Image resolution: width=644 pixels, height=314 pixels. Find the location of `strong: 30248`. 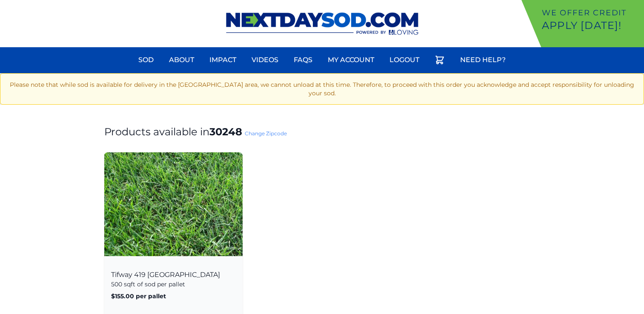

strong: 30248 is located at coordinates (226, 131).